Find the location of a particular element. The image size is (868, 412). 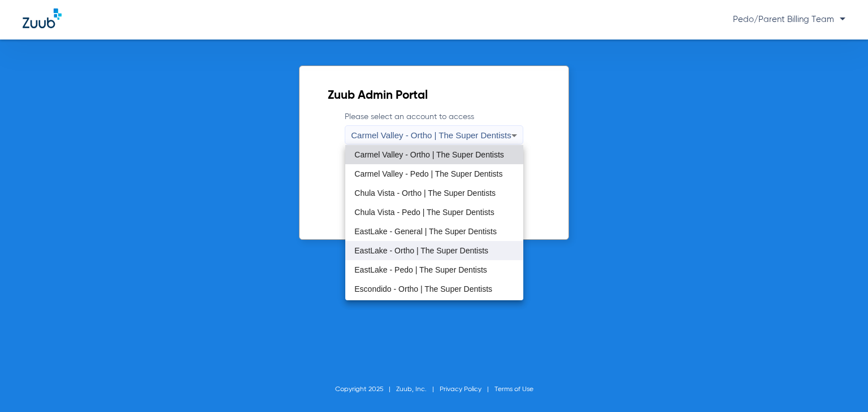

span: Chula Vista - Pedo | The Super Dentists is located at coordinates (424, 212).